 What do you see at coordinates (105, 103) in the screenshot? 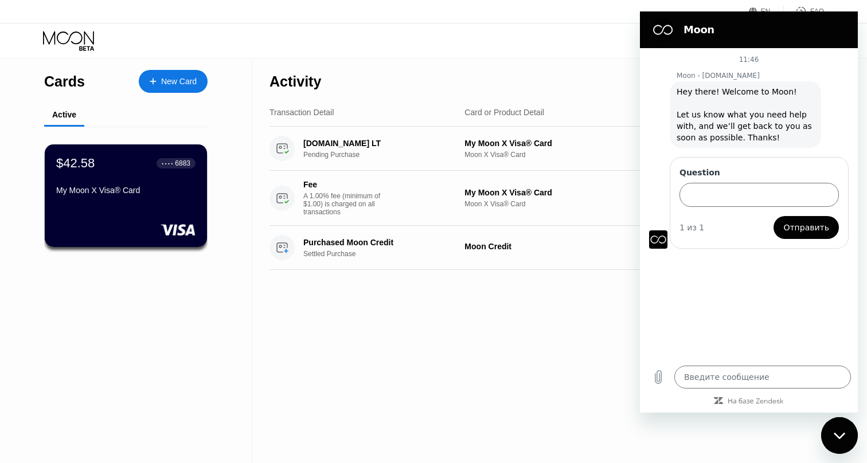
I see `span: Hey there! Welcome to Moon! Let us know what you need help with, and we’ll get back to you as soo...` at bounding box center [105, 103].